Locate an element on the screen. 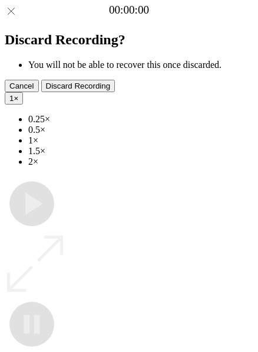  h2: Discard Recording? is located at coordinates (129, 40).